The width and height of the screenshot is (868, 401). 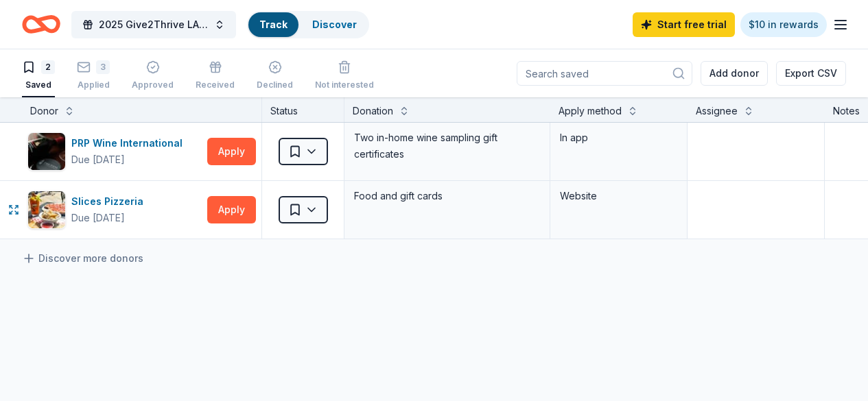 I want to click on span: 2025 Give2Thrive LA Toy Drive, so click(x=154, y=24).